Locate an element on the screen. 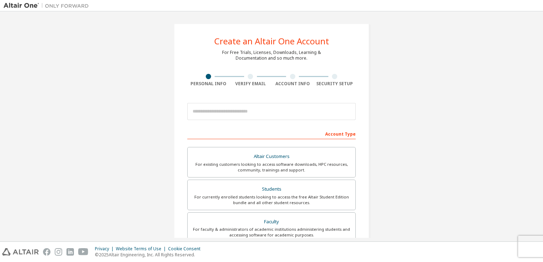 This screenshot has width=543, height=262. div: Account Type is located at coordinates (272, 134).